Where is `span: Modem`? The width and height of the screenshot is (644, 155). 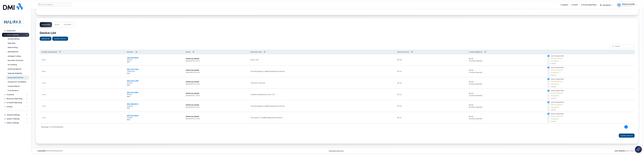
span: Modem is located at coordinates (130, 118).